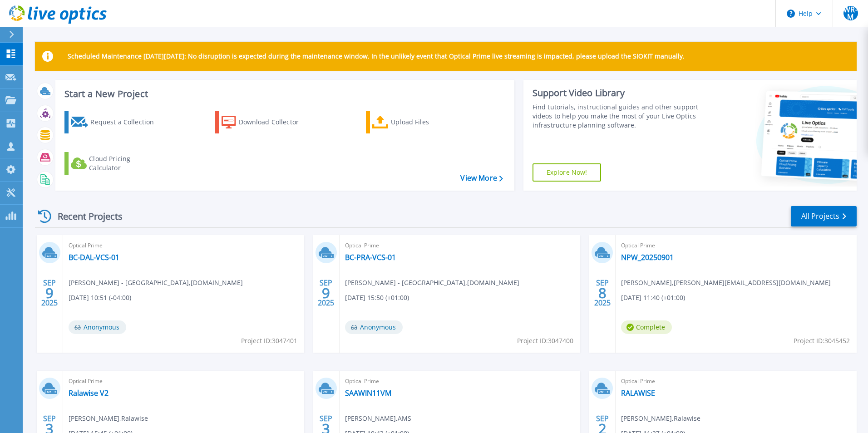 Image resolution: width=868 pixels, height=433 pixels. Describe the element at coordinates (638, 393) in the screenshot. I see `a: RALAWISE` at that location.